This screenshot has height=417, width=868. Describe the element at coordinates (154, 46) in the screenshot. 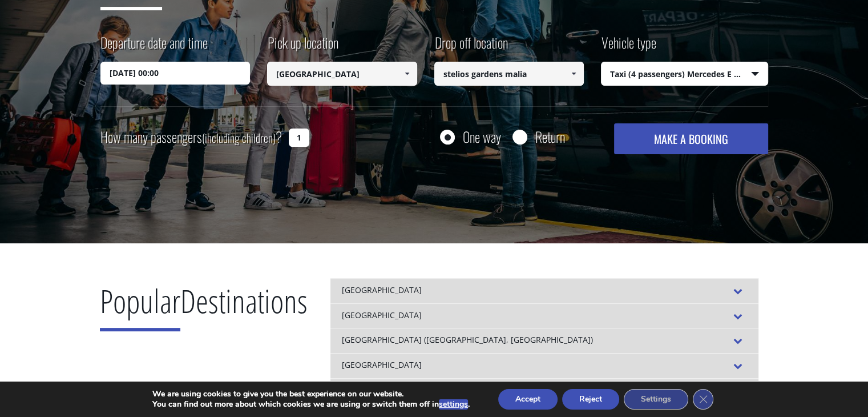

I see `label: Departure date and time` at that location.